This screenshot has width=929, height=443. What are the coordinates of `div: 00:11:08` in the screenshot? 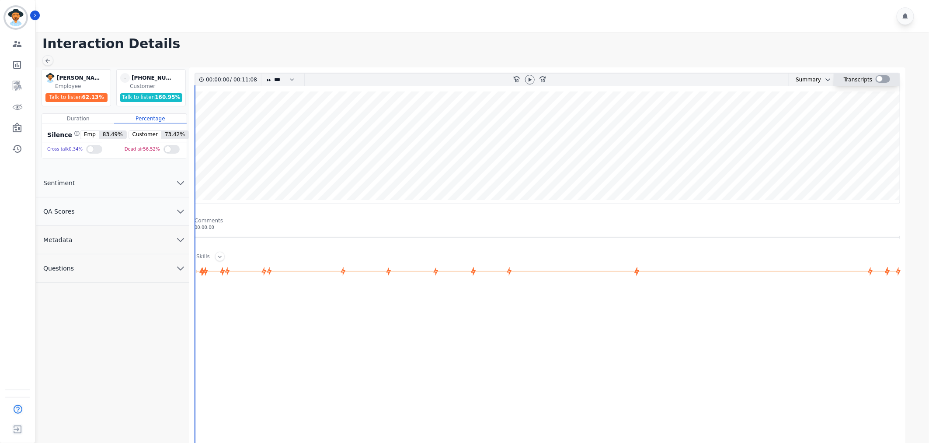 It's located at (244, 80).